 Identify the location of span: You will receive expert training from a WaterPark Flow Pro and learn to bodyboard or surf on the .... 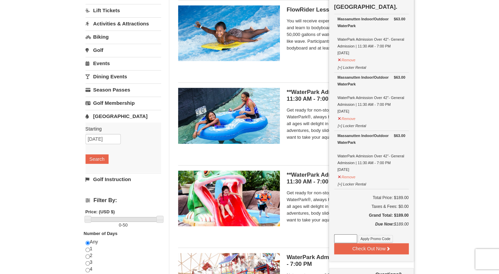
(346, 35).